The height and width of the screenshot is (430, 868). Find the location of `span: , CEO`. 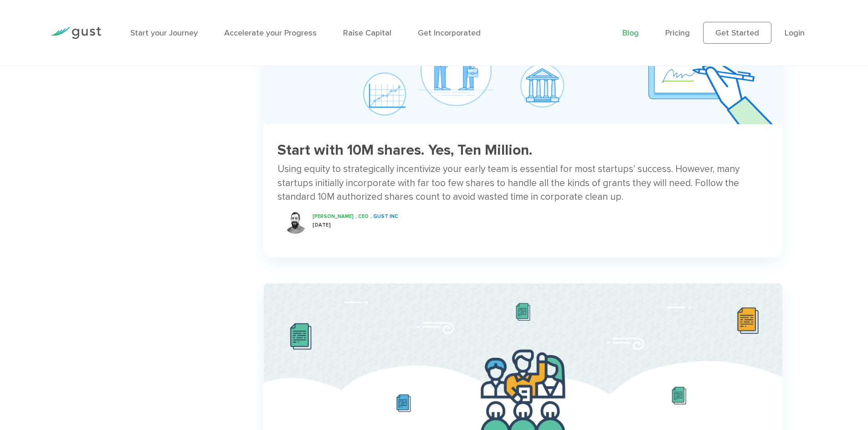

span: , CEO is located at coordinates (362, 216).